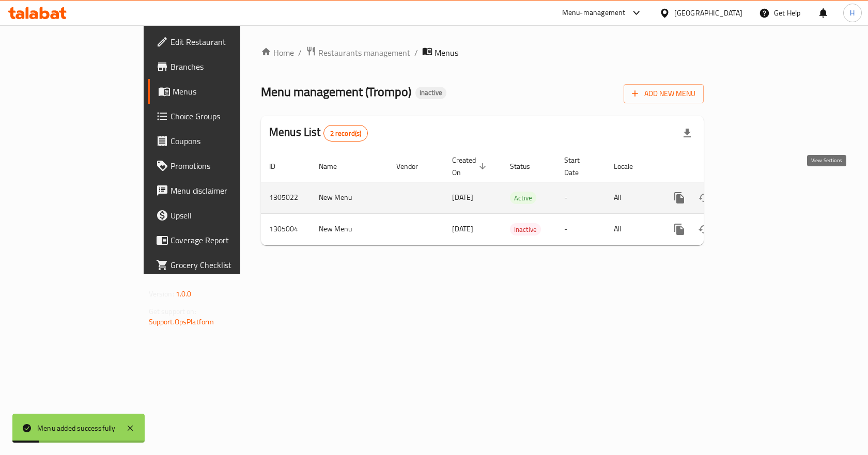 This screenshot has width=868, height=455. Describe the element at coordinates (183, 294) in the screenshot. I see `span: 1.0.0` at that location.